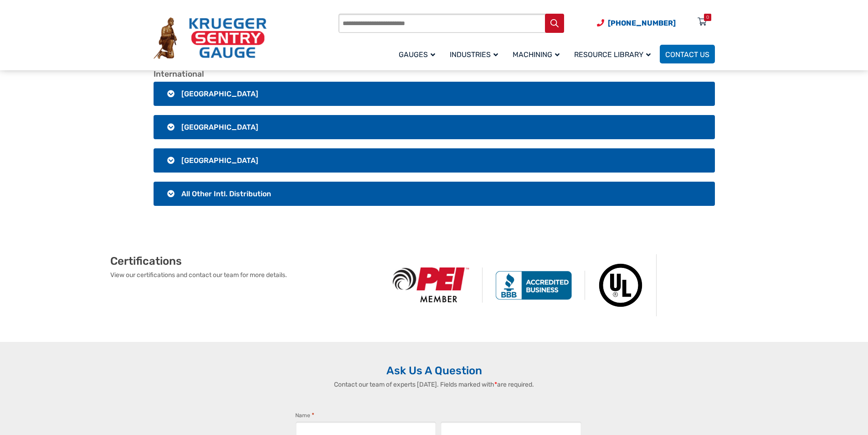  I want to click on span: Resource Library, so click(613, 54).